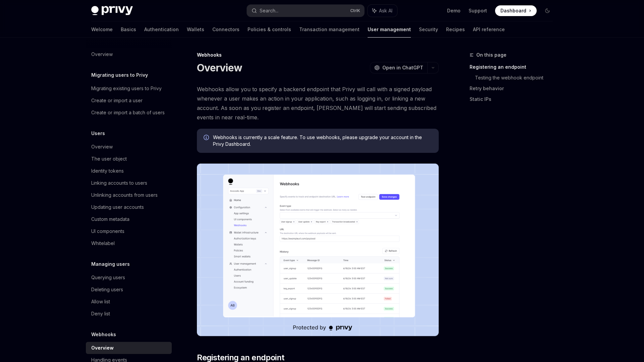  I want to click on a: Testing the webhook endpoint, so click(517, 78).